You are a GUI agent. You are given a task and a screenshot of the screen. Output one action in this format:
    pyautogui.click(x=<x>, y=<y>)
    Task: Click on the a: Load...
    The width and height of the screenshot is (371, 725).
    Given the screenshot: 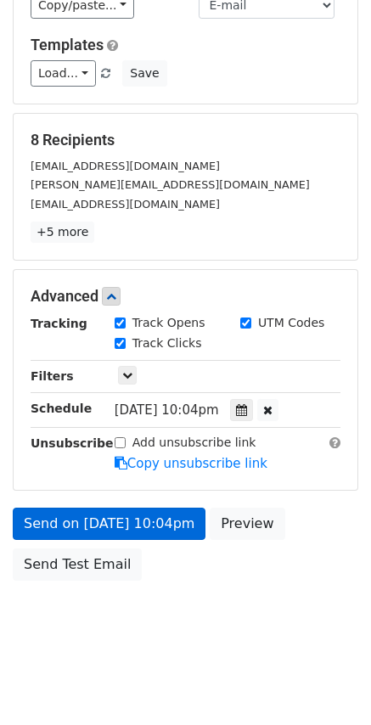 What is the action you would take?
    pyautogui.click(x=63, y=73)
    